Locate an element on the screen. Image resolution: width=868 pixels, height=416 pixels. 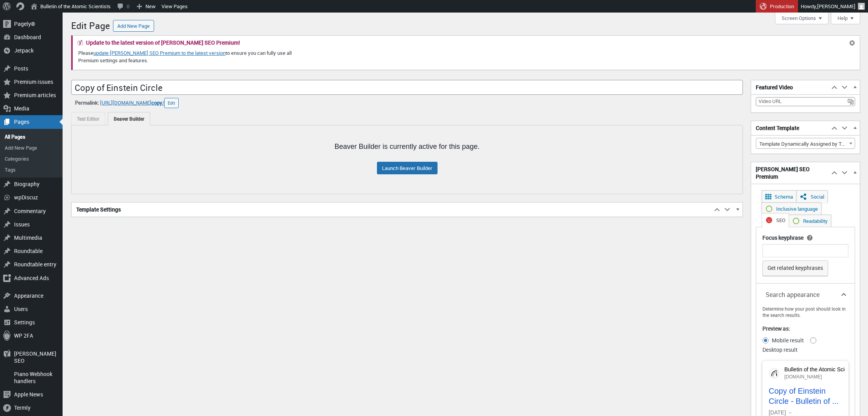
a: Beaver Builder is located at coordinates (129, 119).